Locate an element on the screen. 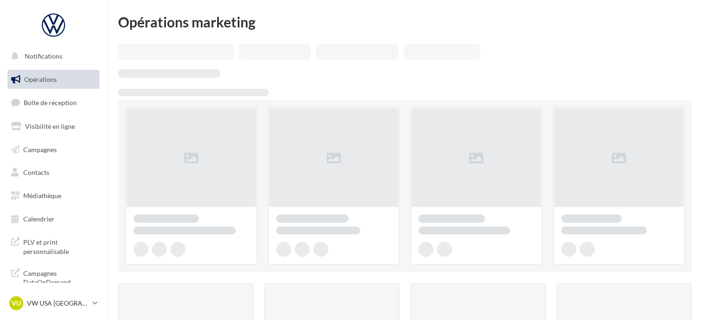  span: Contacts is located at coordinates (36, 172).